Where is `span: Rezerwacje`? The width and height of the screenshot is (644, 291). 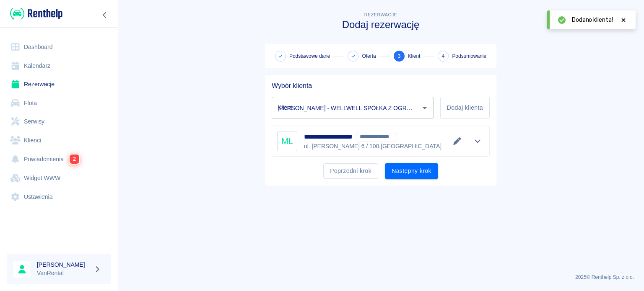 span: Rezerwacje is located at coordinates (381, 15).